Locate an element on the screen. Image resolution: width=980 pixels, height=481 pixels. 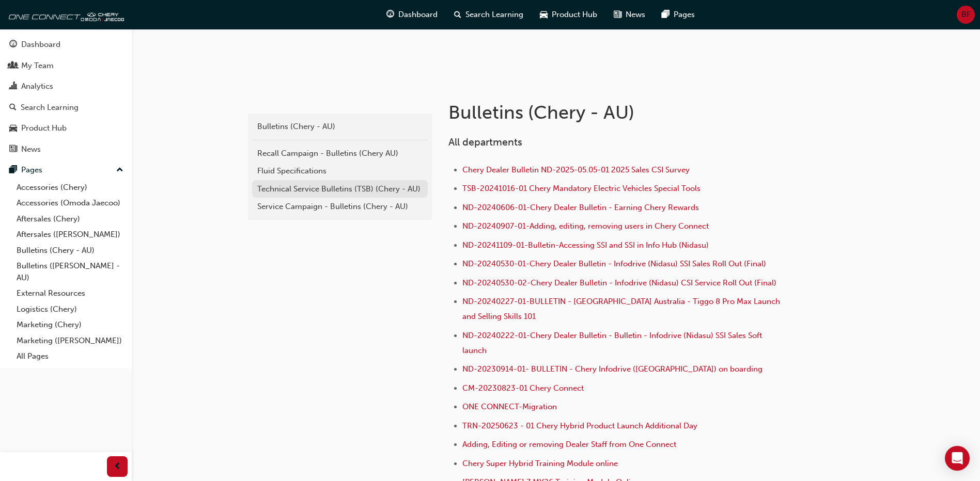
span: ND-20240530-02-Chery Dealer Bulletin - Infodrive (Nidasu) CSI Service Roll Out (Final) is located at coordinates (619, 283).